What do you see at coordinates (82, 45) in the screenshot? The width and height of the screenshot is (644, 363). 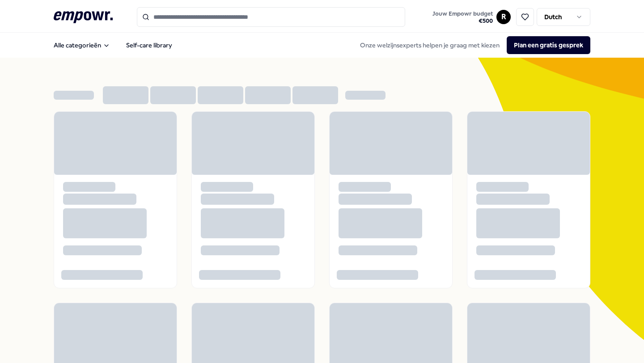 I see `button: Alle categorieën` at bounding box center [82, 45].